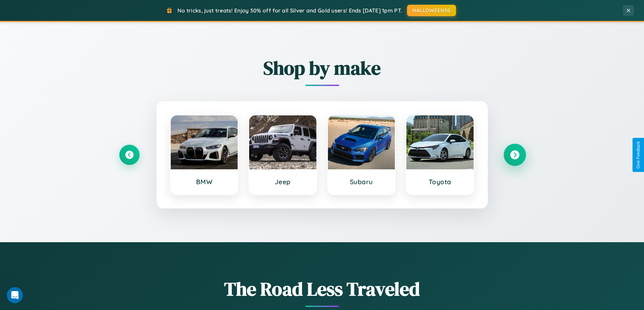 This screenshot has height=310, width=644. What do you see at coordinates (322, 68) in the screenshot?
I see `h2: Shop by make` at bounding box center [322, 68].